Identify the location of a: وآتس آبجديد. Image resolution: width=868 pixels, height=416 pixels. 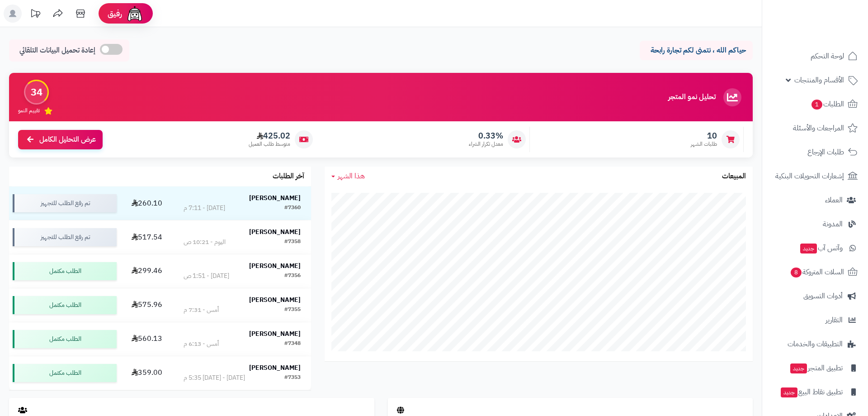
(815, 248).